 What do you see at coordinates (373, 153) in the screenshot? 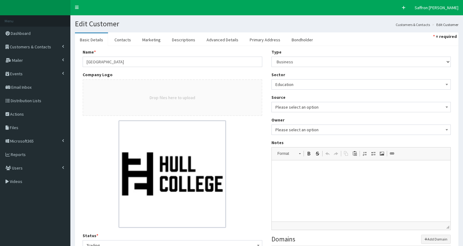
I see `a: Insert/Remove Bulleted List` at bounding box center [373, 153].